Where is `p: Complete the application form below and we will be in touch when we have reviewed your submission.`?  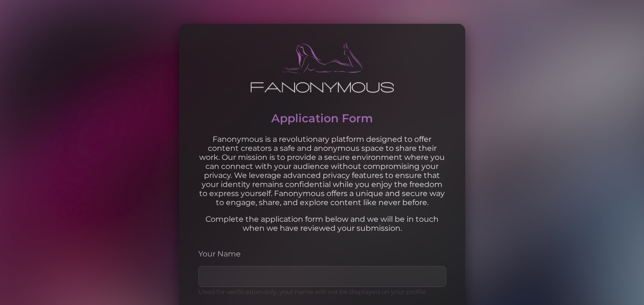 p: Complete the application form below and we will be in touch when we have reviewed your submission. is located at coordinates (322, 224).